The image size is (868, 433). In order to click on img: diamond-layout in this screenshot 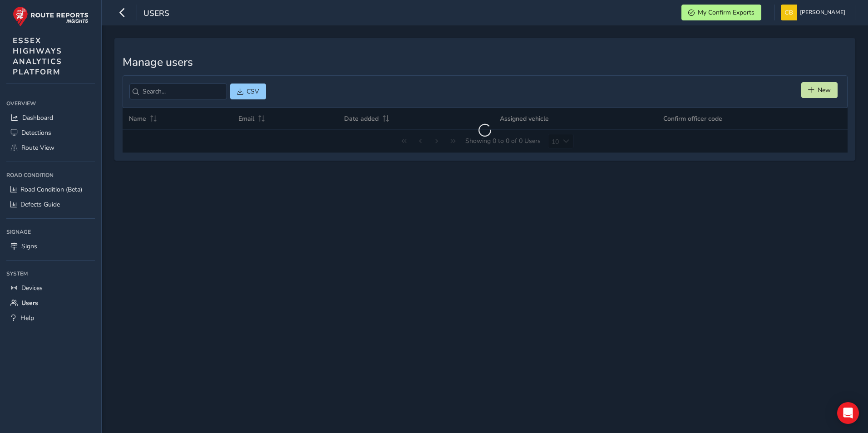, I will do `click(788, 12)`.